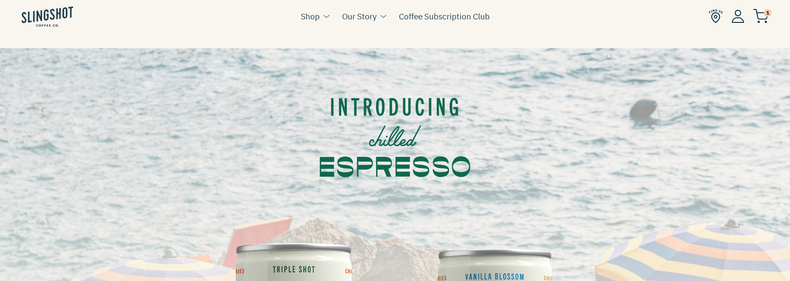  I want to click on img: Find Us, so click(715, 16).